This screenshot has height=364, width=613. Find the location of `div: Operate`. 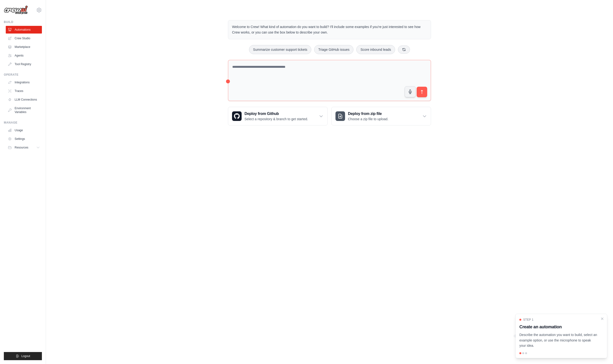

div: Operate is located at coordinates (23, 75).